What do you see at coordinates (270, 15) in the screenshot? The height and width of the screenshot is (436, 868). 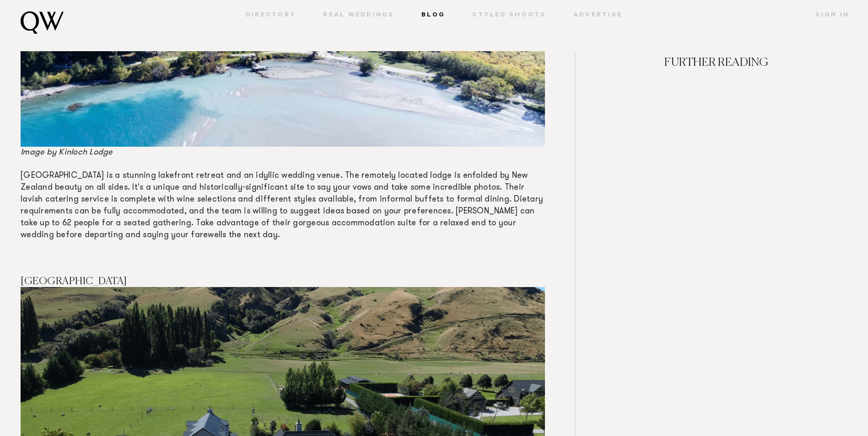 I see `a: Directory` at bounding box center [270, 15].